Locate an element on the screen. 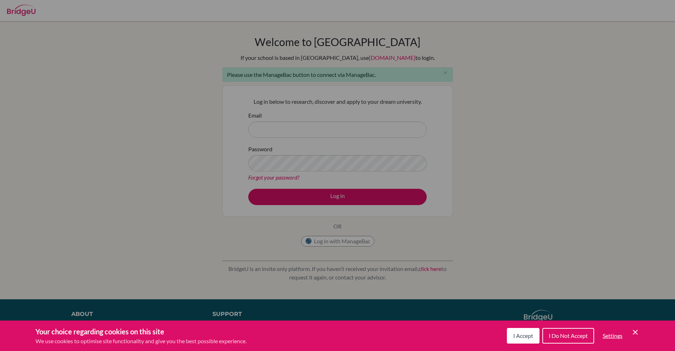  button: I Accept is located at coordinates (523, 336).